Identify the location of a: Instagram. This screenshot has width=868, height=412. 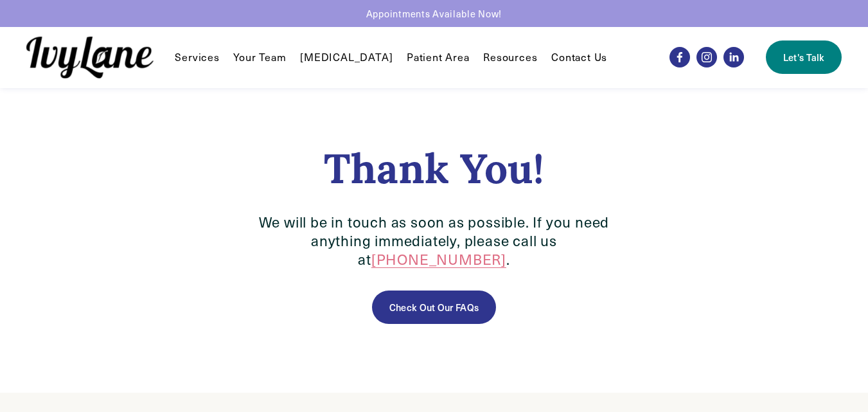
(706, 58).